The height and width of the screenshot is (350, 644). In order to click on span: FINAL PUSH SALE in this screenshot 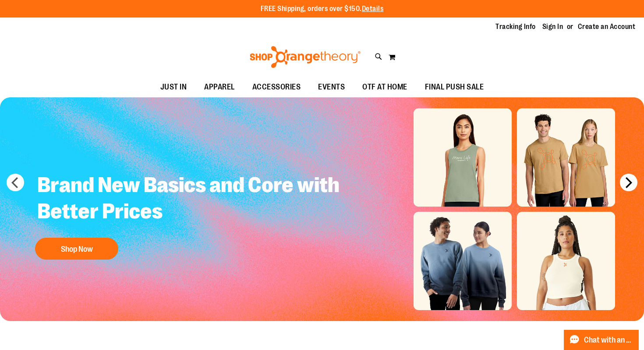, I will do `click(455, 87)`.